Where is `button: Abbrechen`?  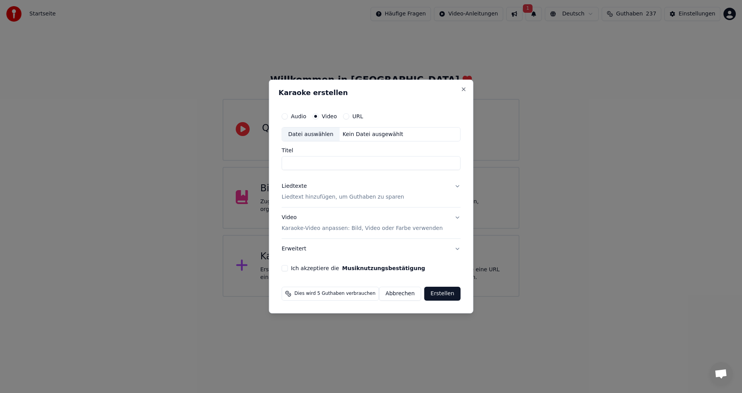 button: Abbrechen is located at coordinates (400, 294).